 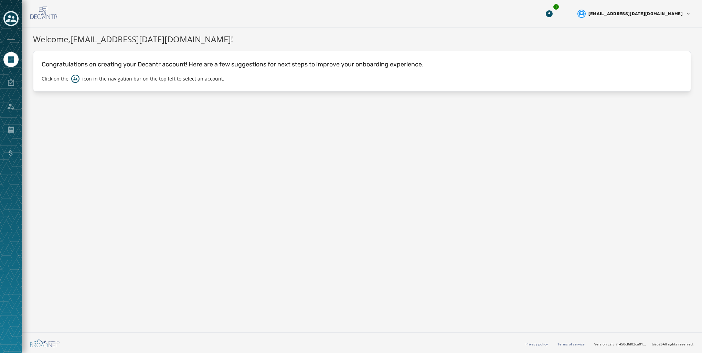 I want to click on p: Click on the, so click(x=55, y=79).